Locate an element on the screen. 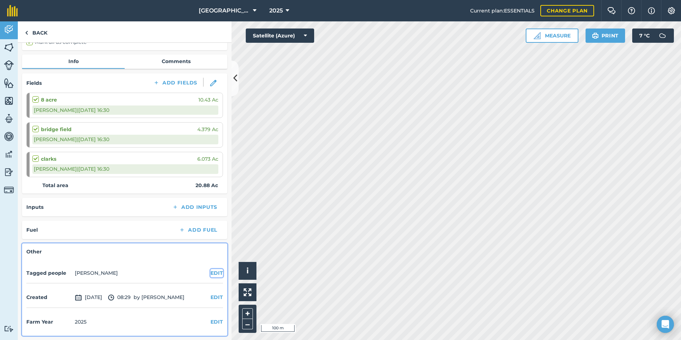 The height and width of the screenshot is (340, 681). a: Change plan is located at coordinates (567, 11).